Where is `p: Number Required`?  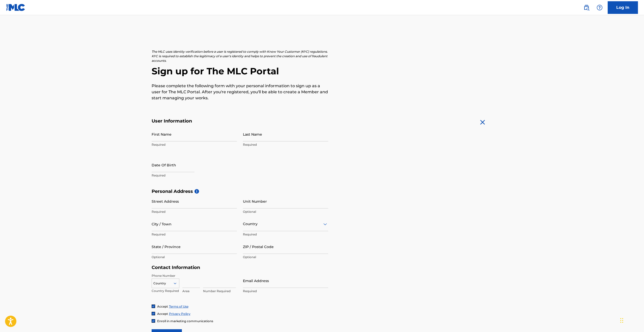 p: Number Required is located at coordinates (220, 291).